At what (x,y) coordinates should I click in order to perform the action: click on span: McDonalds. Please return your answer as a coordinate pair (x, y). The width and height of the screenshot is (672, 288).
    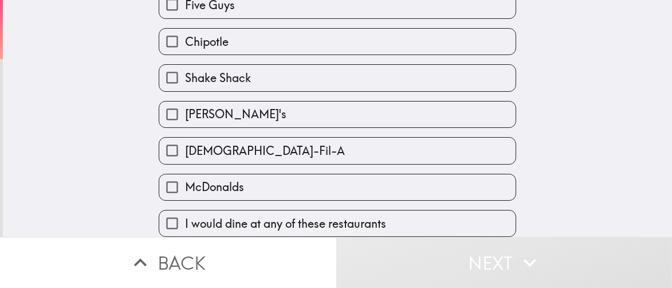
    Looking at the image, I should click on (214, 187).